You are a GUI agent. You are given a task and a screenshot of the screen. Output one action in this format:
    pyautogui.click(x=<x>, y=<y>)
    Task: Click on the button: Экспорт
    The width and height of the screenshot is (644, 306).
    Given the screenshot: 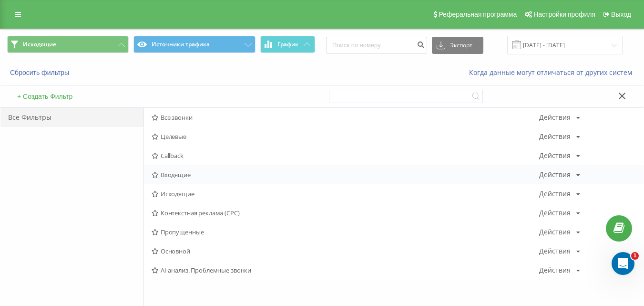 What is the action you would take?
    pyautogui.click(x=457, y=45)
    